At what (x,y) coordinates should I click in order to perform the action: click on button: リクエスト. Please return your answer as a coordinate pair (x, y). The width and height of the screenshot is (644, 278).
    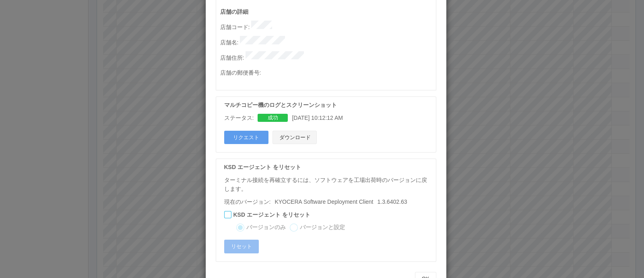
    Looking at the image, I should click on (246, 137).